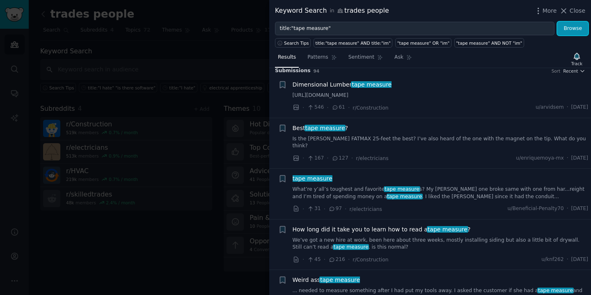 The height and width of the screenshot is (295, 591). What do you see at coordinates (549, 11) in the screenshot?
I see `span: More` at bounding box center [549, 11].